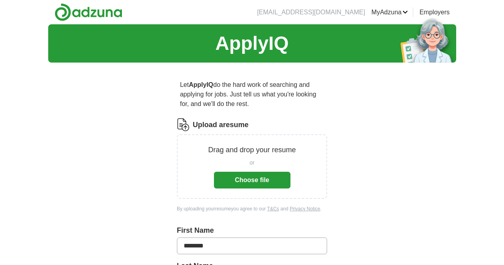 This screenshot has width=504, height=265. I want to click on button: Choose file, so click(252, 180).